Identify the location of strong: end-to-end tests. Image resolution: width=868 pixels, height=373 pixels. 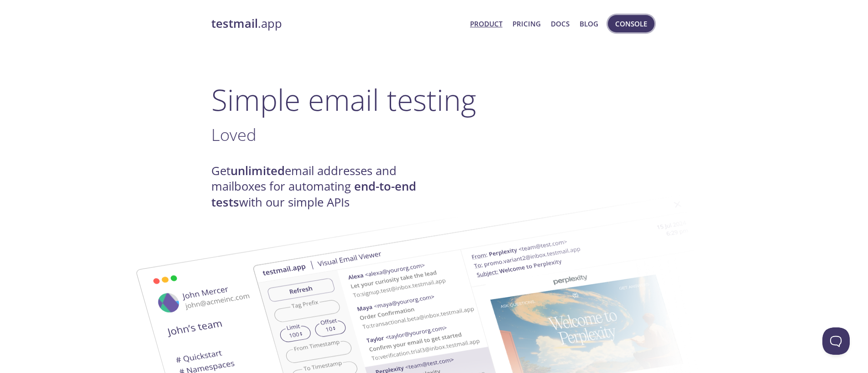
(313, 193).